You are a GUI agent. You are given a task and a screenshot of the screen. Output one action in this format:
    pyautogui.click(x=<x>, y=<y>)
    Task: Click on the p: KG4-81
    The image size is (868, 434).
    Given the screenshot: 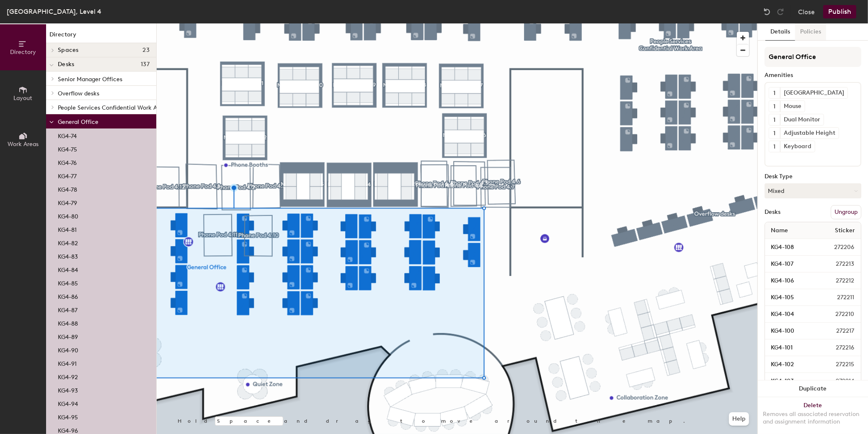 What is the action you would take?
    pyautogui.click(x=67, y=228)
    